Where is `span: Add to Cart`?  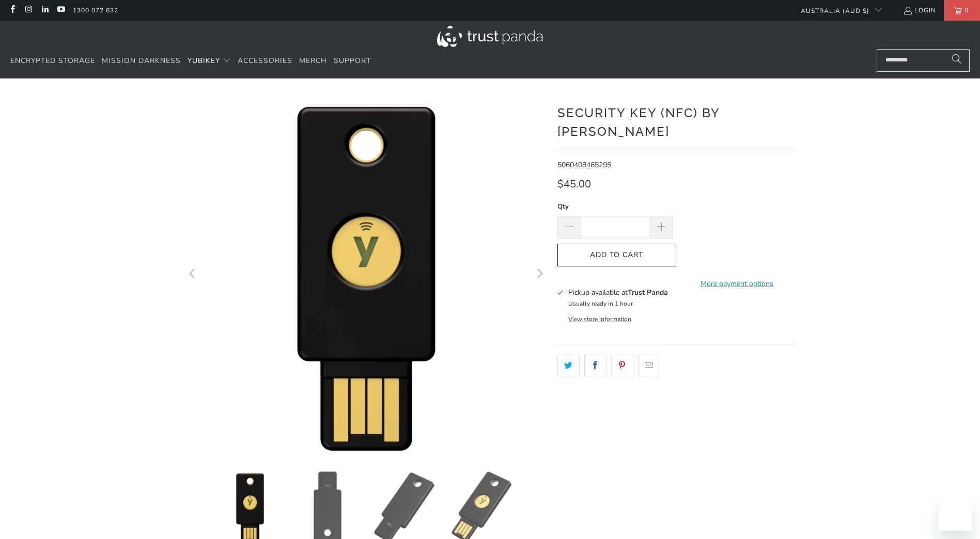
span: Add to Cart is located at coordinates (617, 255).